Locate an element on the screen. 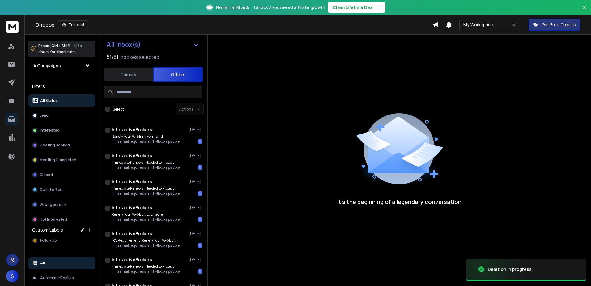  h3: Filters is located at coordinates (62, 86).